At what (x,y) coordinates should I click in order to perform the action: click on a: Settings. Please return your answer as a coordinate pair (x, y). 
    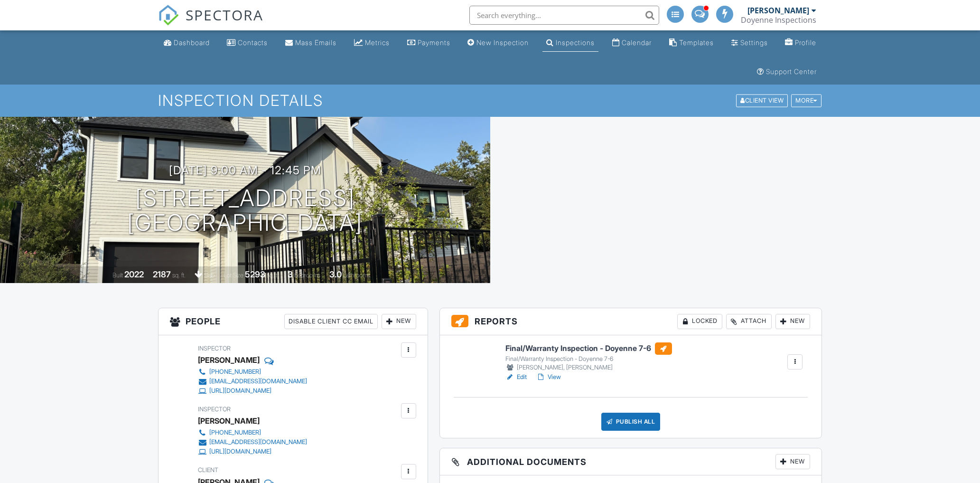
    Looking at the image, I should click on (750, 43).